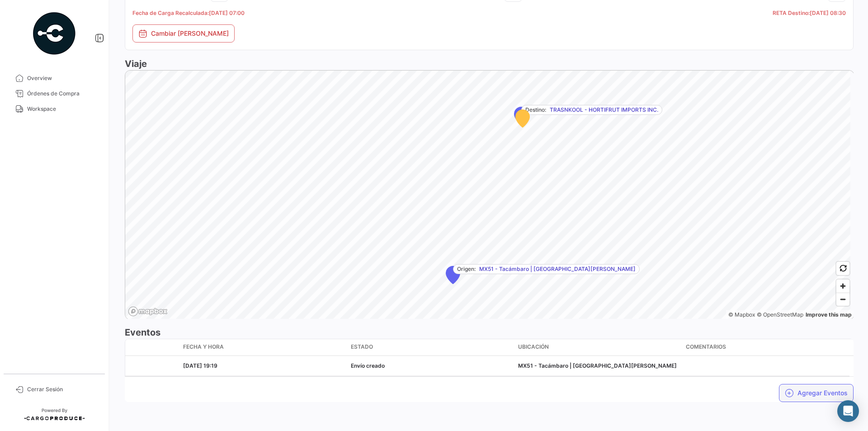 The height and width of the screenshot is (431, 868). Describe the element at coordinates (62, 389) in the screenshot. I see `span: Cerrar Sesión` at that location.